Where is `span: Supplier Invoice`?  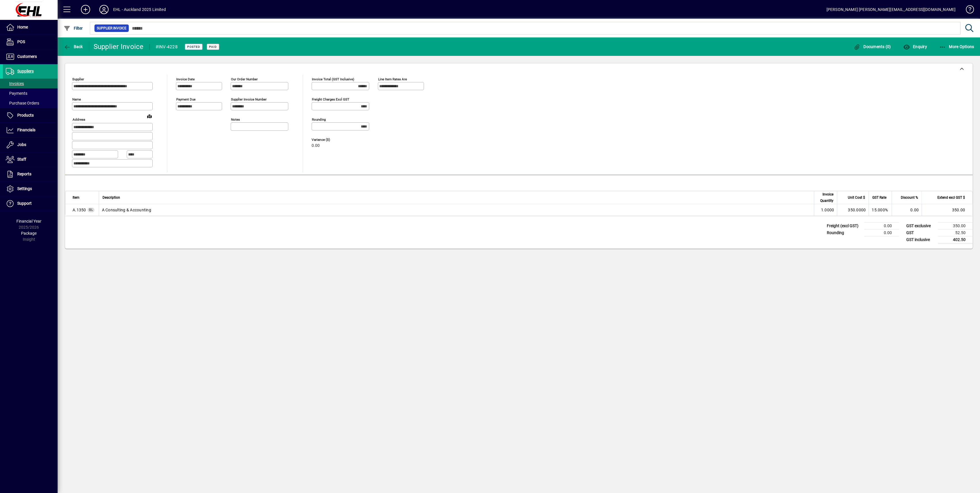
span: Supplier Invoice is located at coordinates (112, 28).